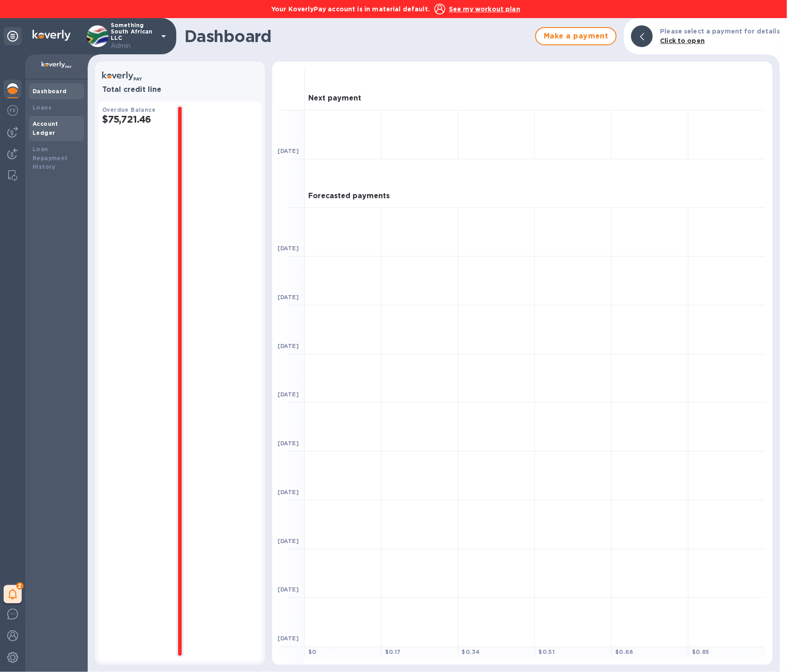  Describe the element at coordinates (133, 36) in the screenshot. I see `p: Something South African LLC` at that location.